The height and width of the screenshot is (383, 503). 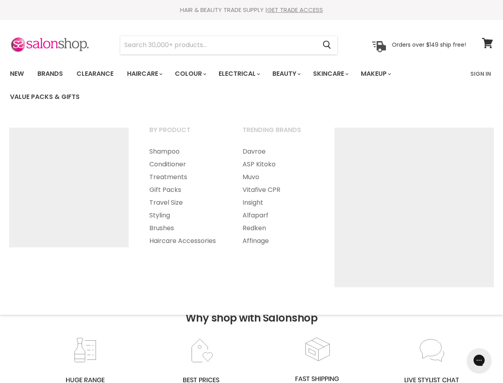 What do you see at coordinates (185, 228) in the screenshot?
I see `a: Brushes` at bounding box center [185, 228].